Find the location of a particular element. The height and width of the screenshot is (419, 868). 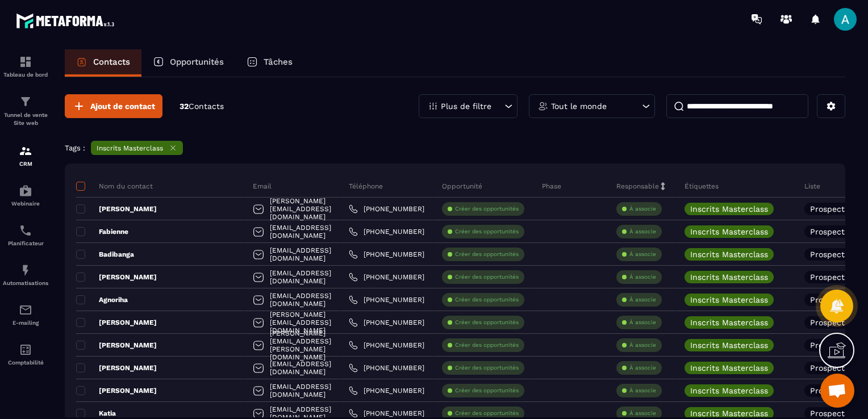

div: Ouvrir le chat is located at coordinates (837, 391).